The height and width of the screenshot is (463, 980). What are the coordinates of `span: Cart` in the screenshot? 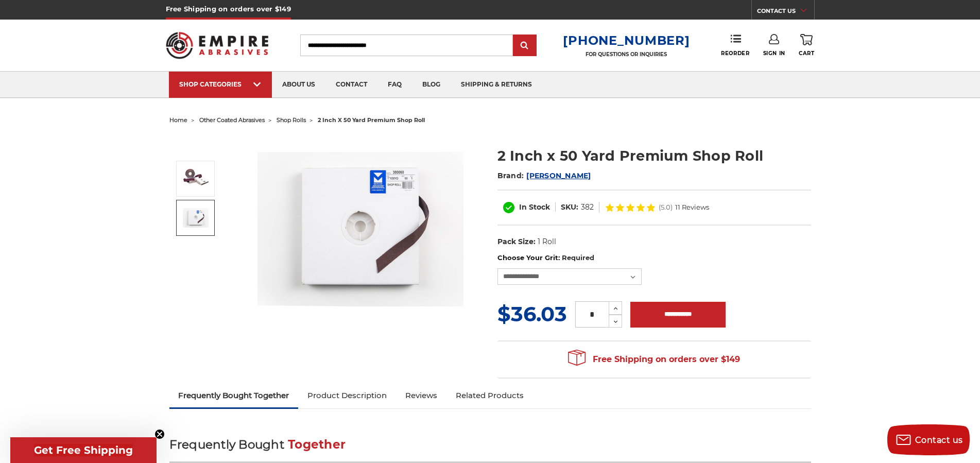 It's located at (807, 53).